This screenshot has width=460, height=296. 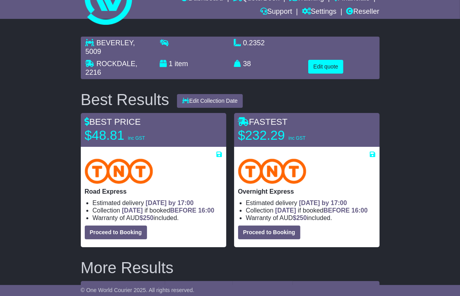 I want to click on button: Edit quote, so click(x=326, y=67).